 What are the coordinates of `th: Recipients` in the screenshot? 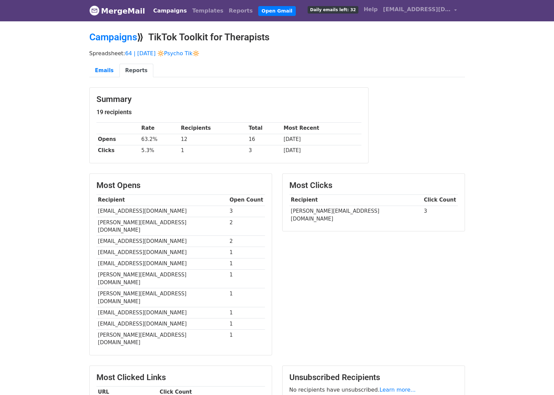 It's located at (213, 128).